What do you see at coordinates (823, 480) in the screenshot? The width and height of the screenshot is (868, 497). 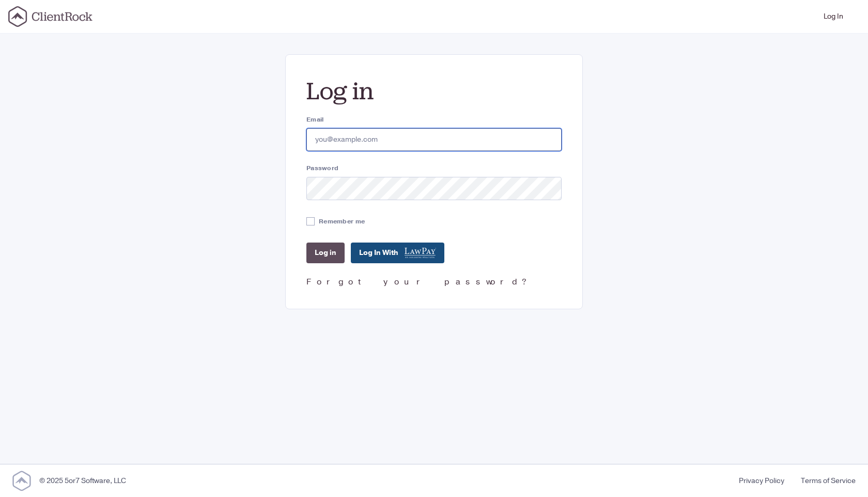 I see `a: Terms of Service` at bounding box center [823, 480].